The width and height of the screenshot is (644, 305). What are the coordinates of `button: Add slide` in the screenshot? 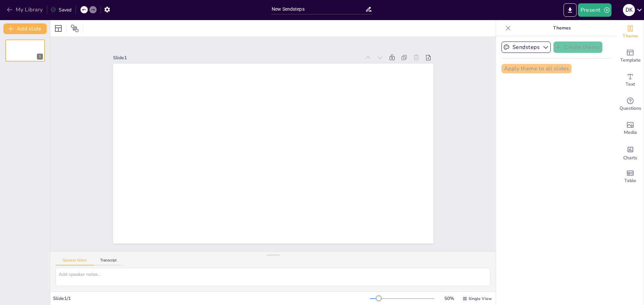 It's located at (25, 29).